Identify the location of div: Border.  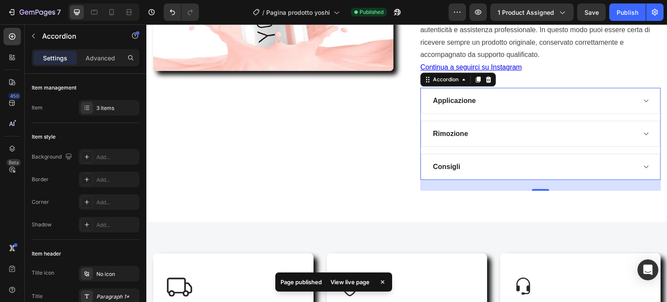
(40, 179).